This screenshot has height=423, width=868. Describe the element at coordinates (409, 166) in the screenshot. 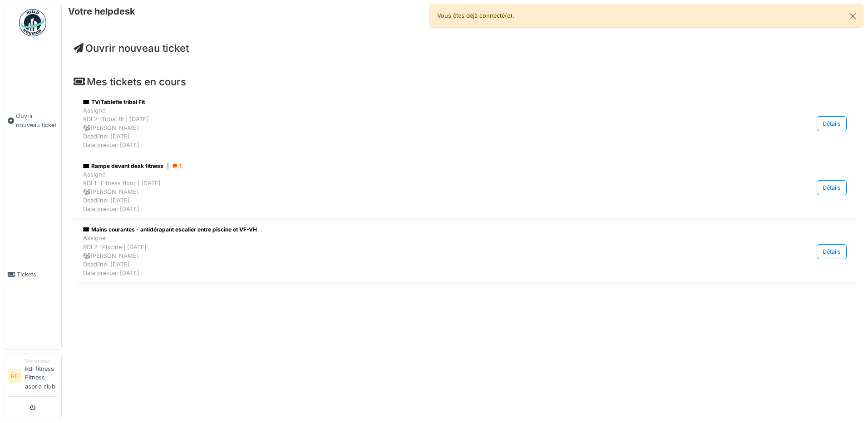

I see `div: Rampe devant desk fitness` at that location.